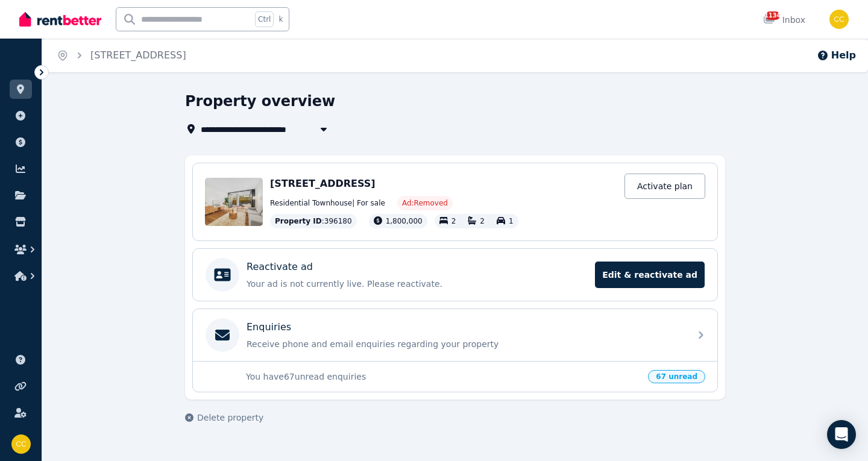  What do you see at coordinates (455, 275) in the screenshot?
I see `a: Reactivate adYour ad is not currently live. Please reactivate.Edit & reactivate ad` at bounding box center [455, 275].